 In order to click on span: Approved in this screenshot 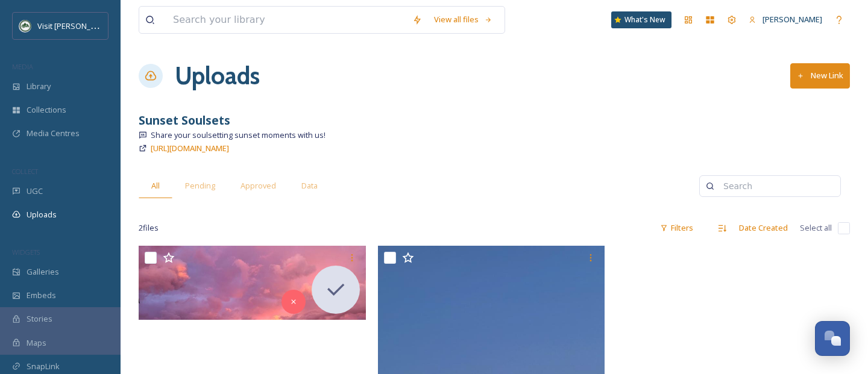, I will do `click(258, 185)`.